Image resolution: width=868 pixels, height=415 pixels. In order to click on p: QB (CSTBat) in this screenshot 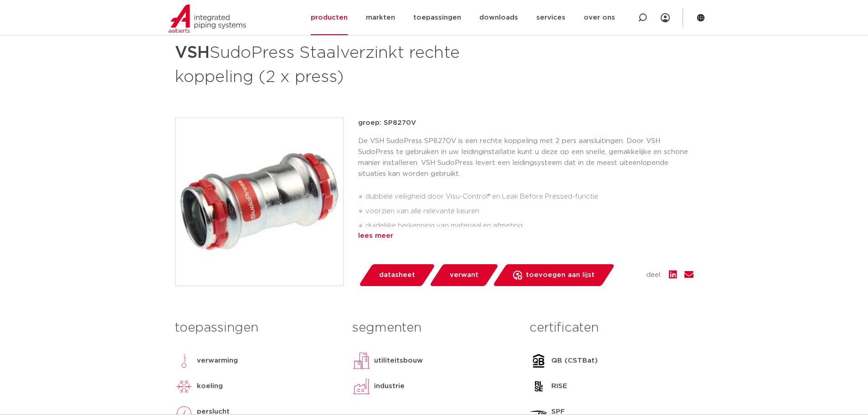, I will do `click(575, 361)`.